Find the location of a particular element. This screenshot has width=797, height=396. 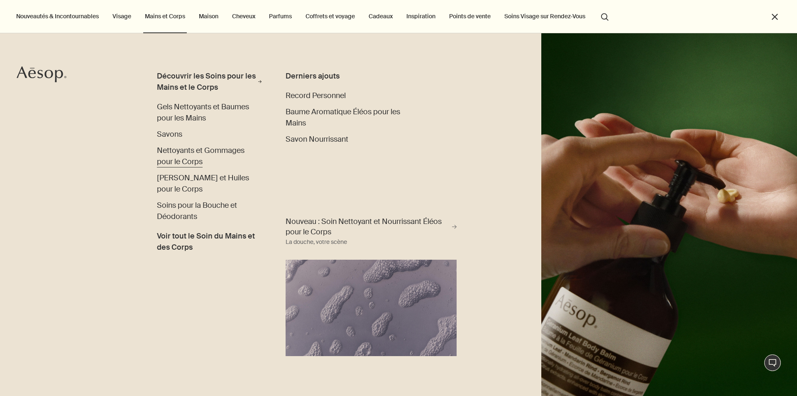

a: Savons is located at coordinates (169, 134).